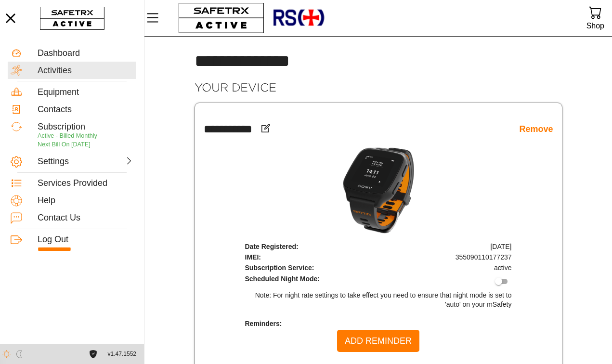 The width and height of the screenshot is (612, 364). Describe the element at coordinates (19, 354) in the screenshot. I see `img: ModeDark.svg` at that location.